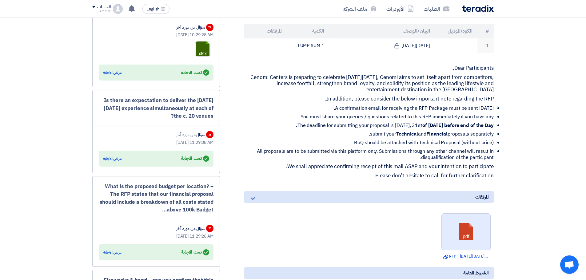 The width and height of the screenshot is (586, 280). What do you see at coordinates (478, 8) in the screenshot?
I see `img: Teradix logo` at bounding box center [478, 8].